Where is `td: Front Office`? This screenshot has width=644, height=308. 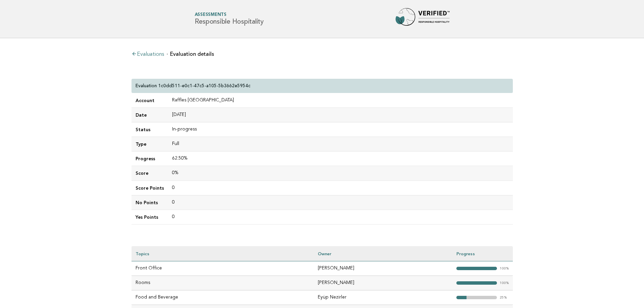
td: Front Office is located at coordinates (223, 268).